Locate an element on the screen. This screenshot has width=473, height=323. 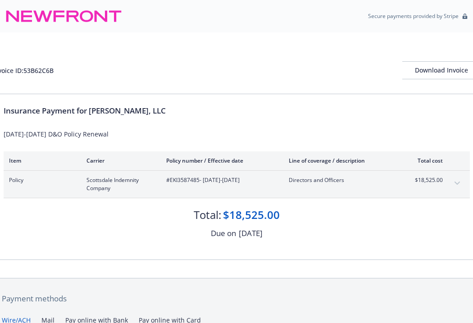
div: Carrier is located at coordinates (119, 161).